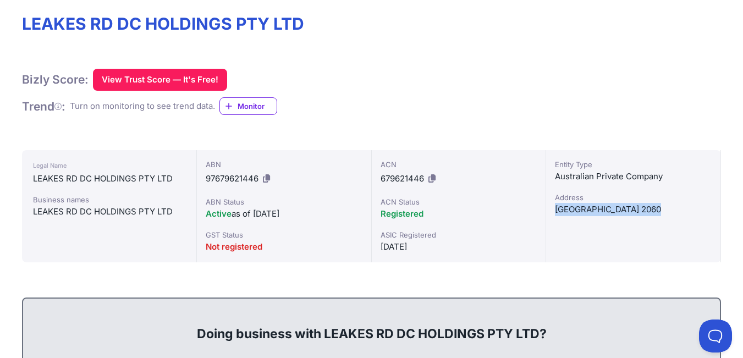 The image size is (743, 358). I want to click on span: 679621446, so click(402, 178).